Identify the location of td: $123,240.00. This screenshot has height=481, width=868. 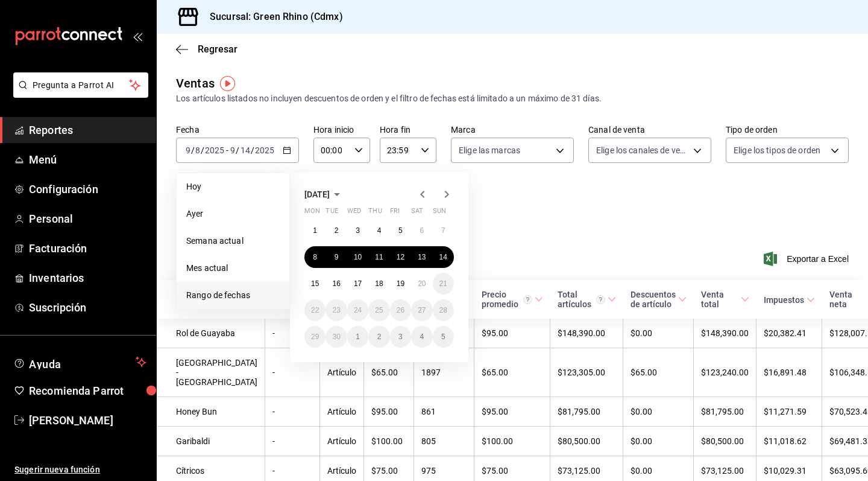
(725, 373).